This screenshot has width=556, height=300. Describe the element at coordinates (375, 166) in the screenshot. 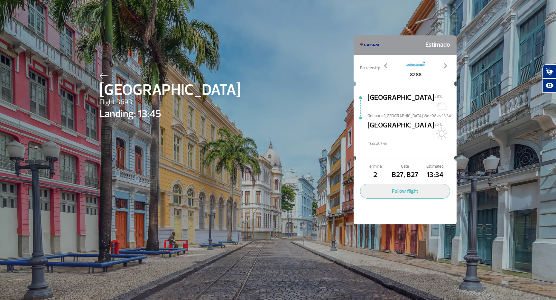

I see `span: Terminal` at that location.